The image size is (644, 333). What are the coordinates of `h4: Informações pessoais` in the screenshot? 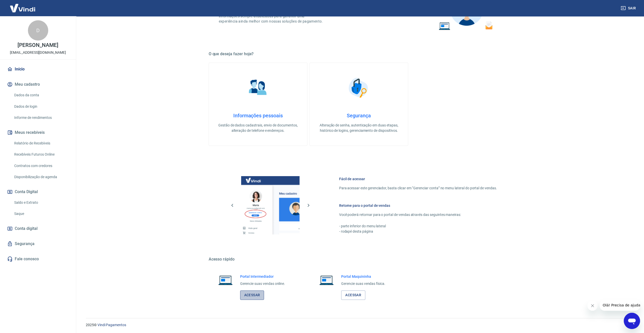 It's located at (258, 116).